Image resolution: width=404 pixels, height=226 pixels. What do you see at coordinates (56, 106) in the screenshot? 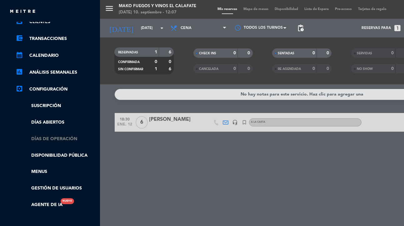
I see `a: Suscripción` at bounding box center [56, 106].